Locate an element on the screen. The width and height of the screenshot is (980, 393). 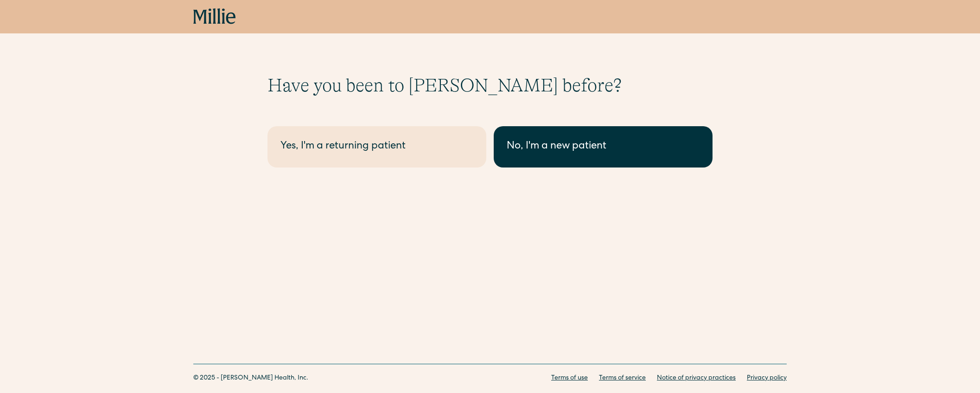
a: Notice of privacy practices is located at coordinates (696, 378).